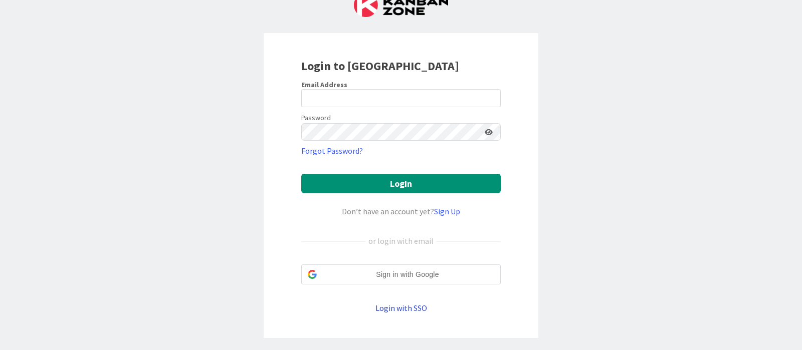 The width and height of the screenshot is (802, 350). I want to click on a: Login with SSO, so click(401, 308).